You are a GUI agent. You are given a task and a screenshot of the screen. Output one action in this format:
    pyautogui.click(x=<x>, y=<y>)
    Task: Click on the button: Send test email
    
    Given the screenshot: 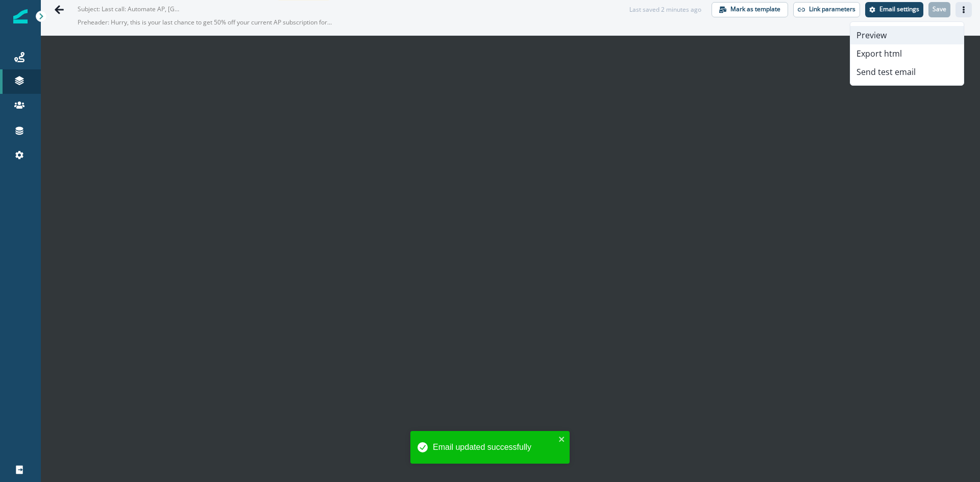 What is the action you would take?
    pyautogui.click(x=907, y=72)
    